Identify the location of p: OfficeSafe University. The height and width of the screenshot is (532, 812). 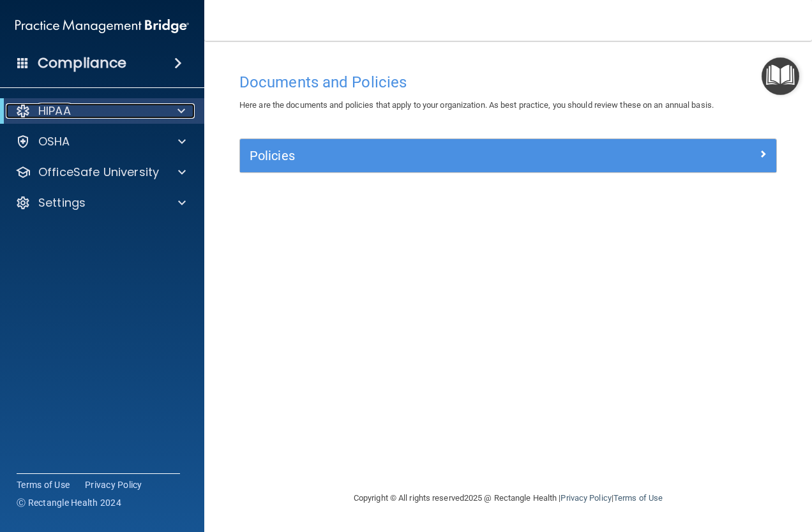
(98, 172).